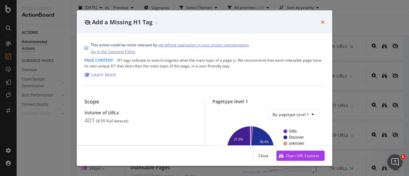 The width and height of the screenshot is (409, 176). What do you see at coordinates (112, 121) in the screenshot?
I see `div: ( 8.55 % of dataset )` at bounding box center [112, 121].